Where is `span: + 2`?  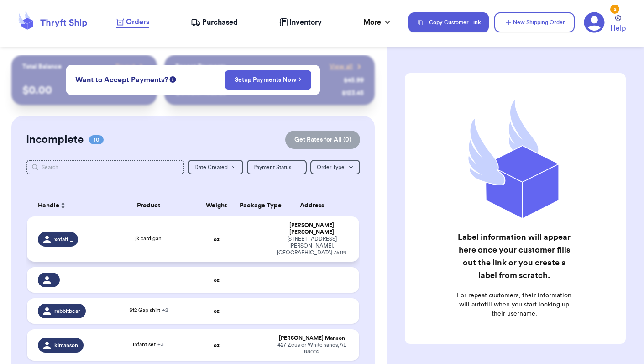 span: + 2 is located at coordinates (165, 310).